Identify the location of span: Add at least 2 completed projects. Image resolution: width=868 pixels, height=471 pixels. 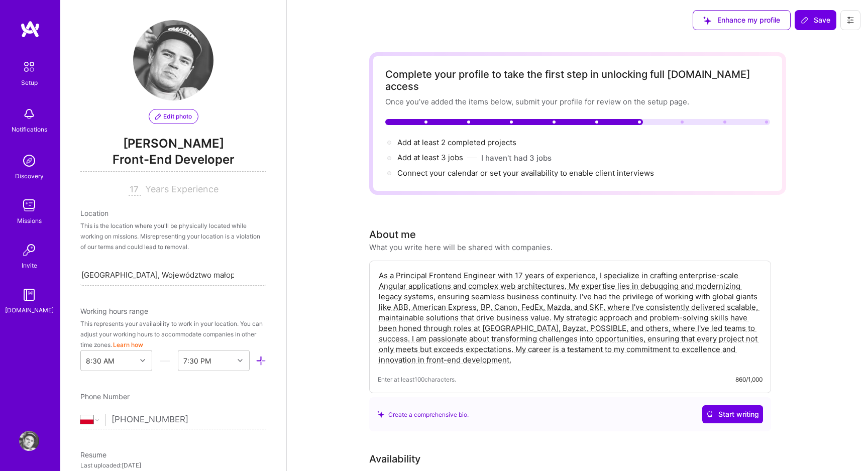
(457, 142).